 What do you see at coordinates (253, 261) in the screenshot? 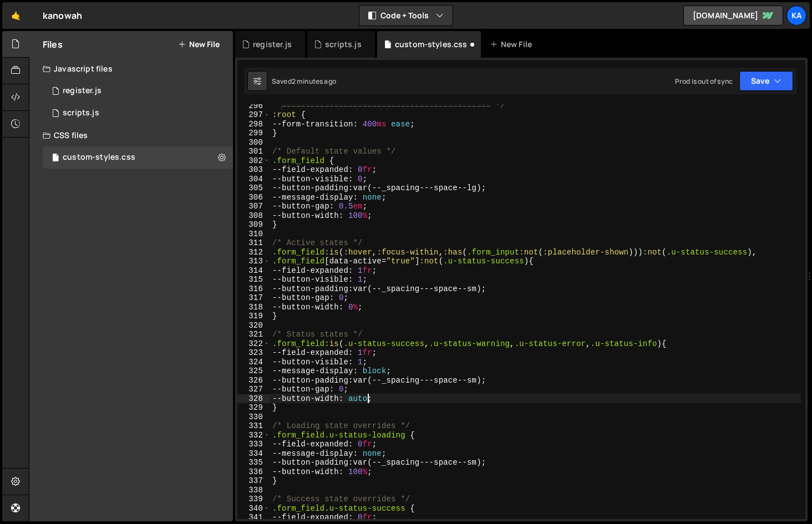
I see `div: 313` at bounding box center [253, 261].